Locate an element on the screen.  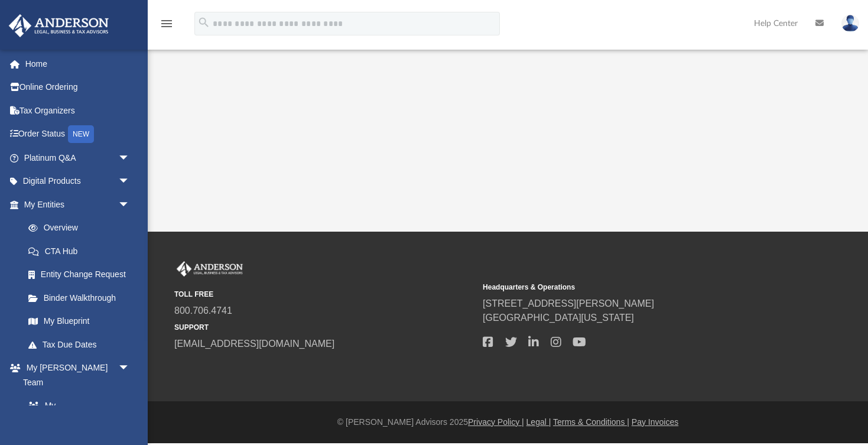
a: Binder Walkthrough is located at coordinates (82, 298).